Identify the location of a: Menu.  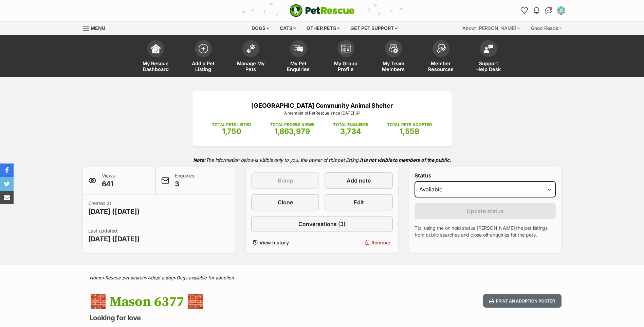
(96, 27).